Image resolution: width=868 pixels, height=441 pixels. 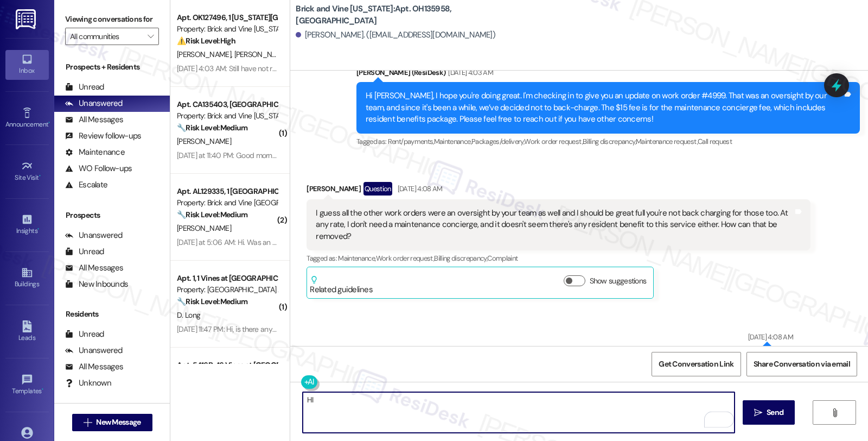 I want to click on input: All communities, so click(x=106, y=36).